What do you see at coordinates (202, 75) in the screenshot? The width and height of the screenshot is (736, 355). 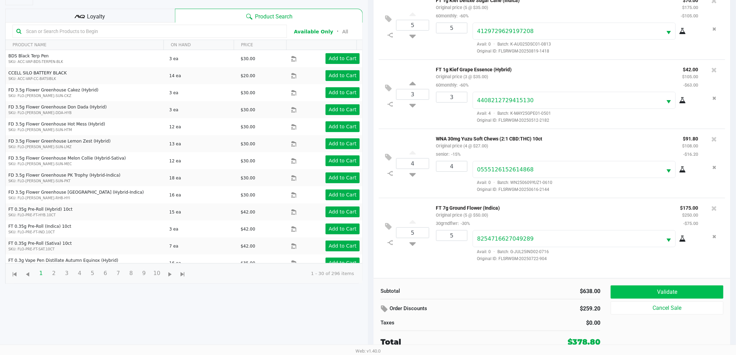 I see `td: 14 ea` at bounding box center [202, 75].